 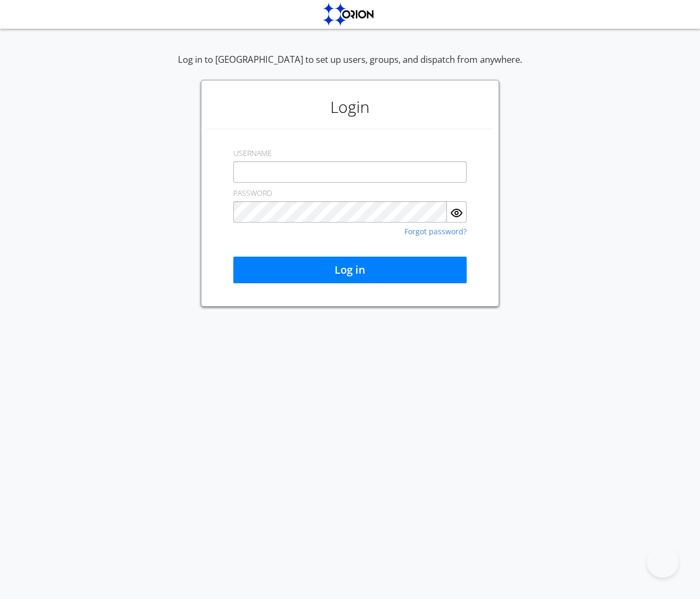 I want to click on label: PASSWORD, so click(x=253, y=193).